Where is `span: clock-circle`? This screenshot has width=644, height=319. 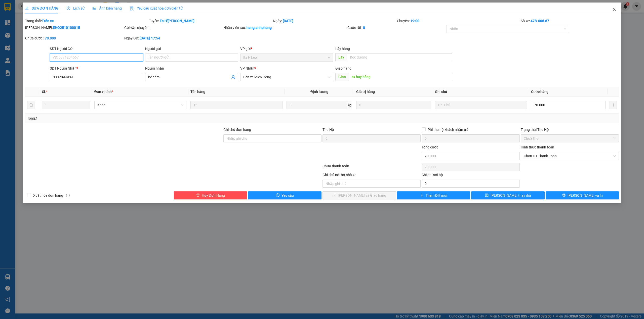
span: clock-circle is located at coordinates (69, 9).